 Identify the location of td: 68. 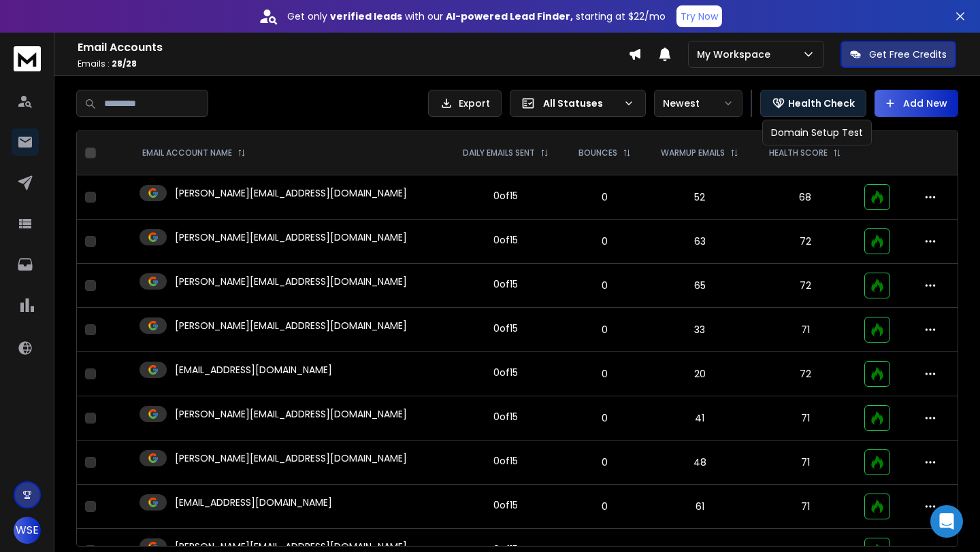
(805, 197).